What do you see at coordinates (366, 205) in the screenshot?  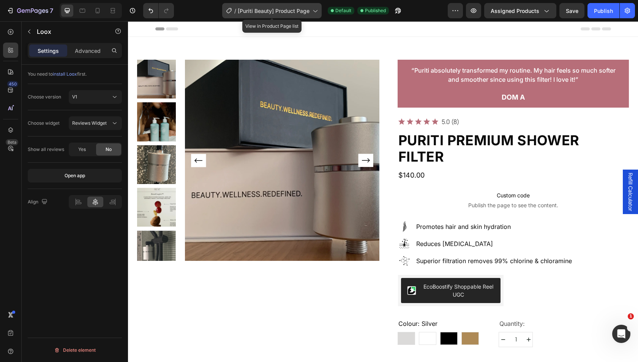 I see `p: Promotes hair and skin hydration` at bounding box center [366, 205].